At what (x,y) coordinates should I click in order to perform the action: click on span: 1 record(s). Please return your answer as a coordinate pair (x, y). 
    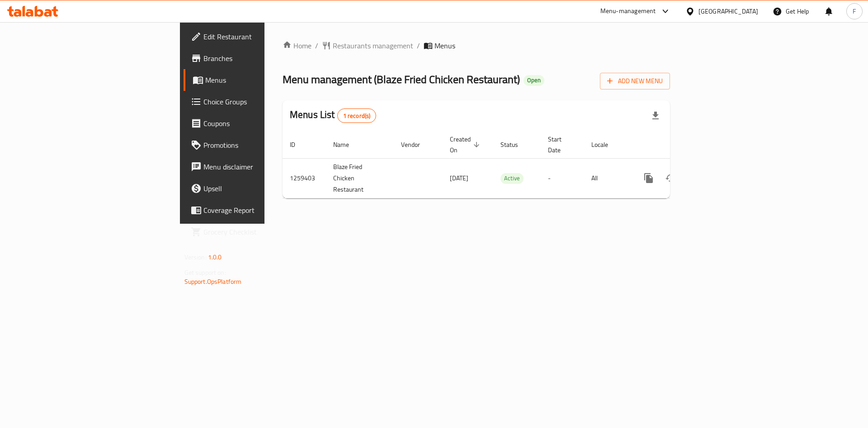
    Looking at the image, I should click on (356, 116).